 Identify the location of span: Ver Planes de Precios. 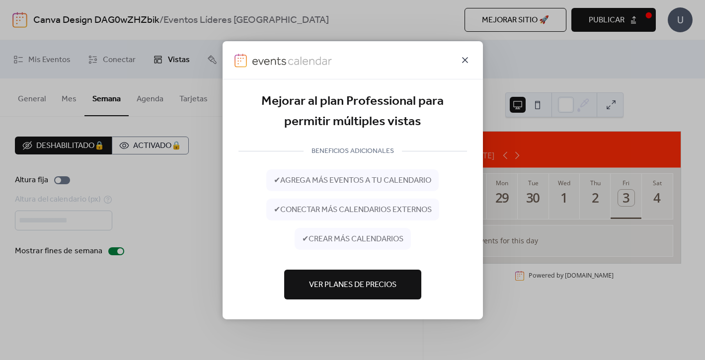
(353, 285).